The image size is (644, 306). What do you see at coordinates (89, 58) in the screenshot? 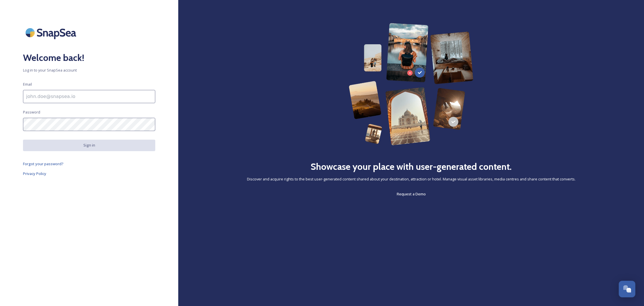
I see `h2: Welcome back!` at bounding box center [89, 58].